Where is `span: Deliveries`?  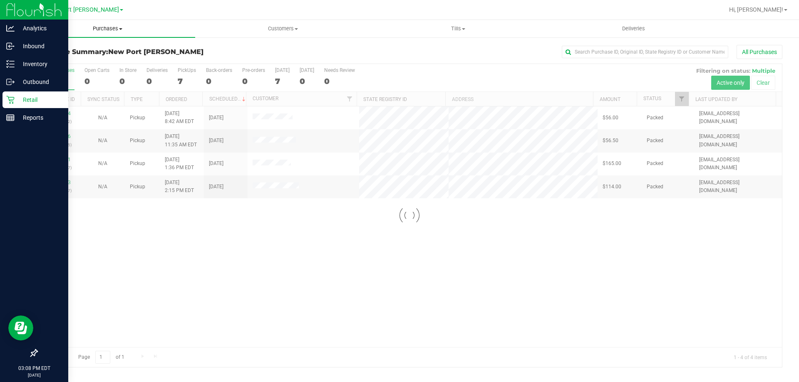 span: Deliveries is located at coordinates (633, 29).